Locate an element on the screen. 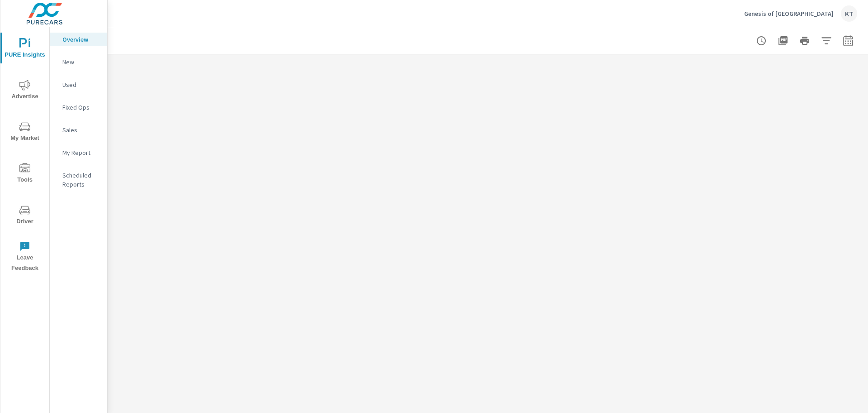 Image resolution: width=868 pixels, height=413 pixels. span: Leave Feedback is located at coordinates (25, 257).